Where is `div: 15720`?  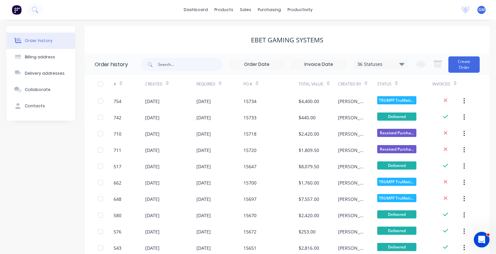
div: 15720 is located at coordinates (250, 150).